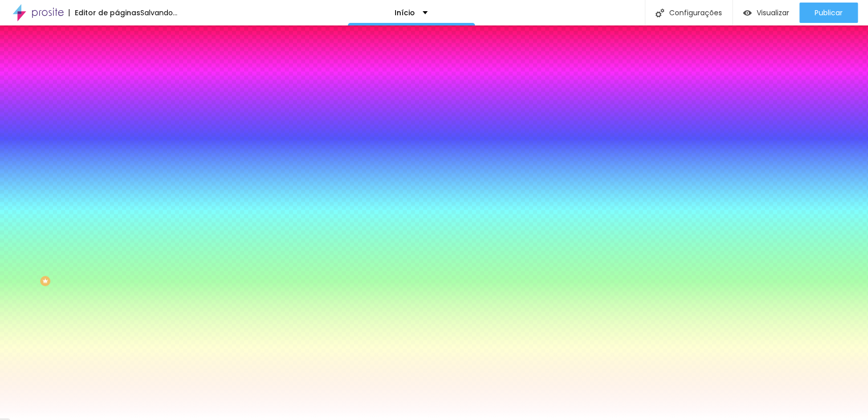 The image size is (868, 420). Describe the element at coordinates (696, 13) in the screenshot. I see `font: Configurações` at that location.